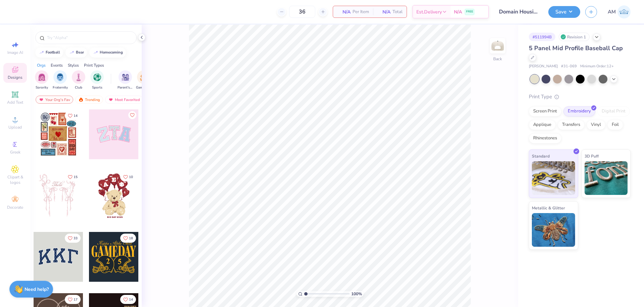  What do you see at coordinates (49, 53) in the screenshot?
I see `button: football` at bounding box center [49, 53].